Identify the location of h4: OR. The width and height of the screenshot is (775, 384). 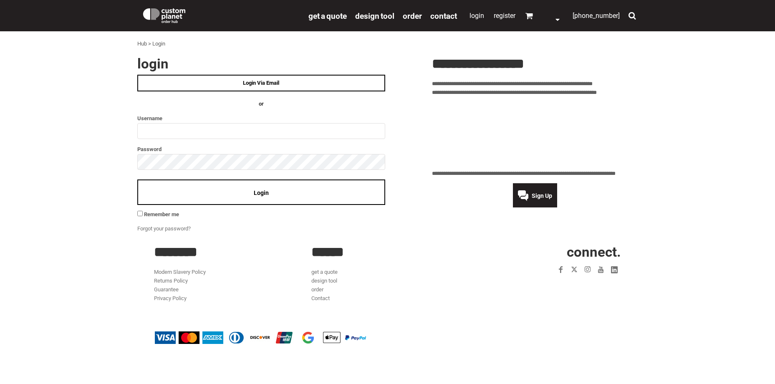
(261, 104).